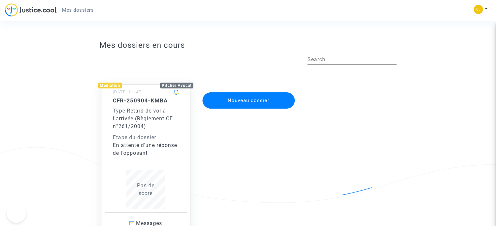 This screenshot has width=496, height=226. I want to click on div: En attente d’une réponse de l’opposant, so click(146, 150).